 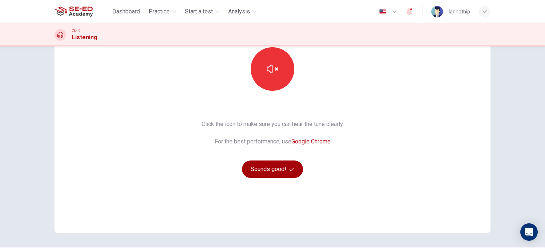 I want to click on img: SE-ED Academy logo, so click(x=73, y=12).